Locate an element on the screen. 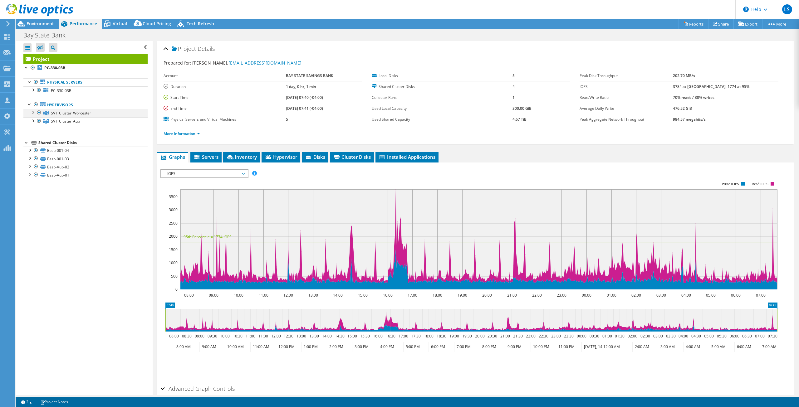 The width and height of the screenshot is (799, 407). label: Account is located at coordinates (225, 76).